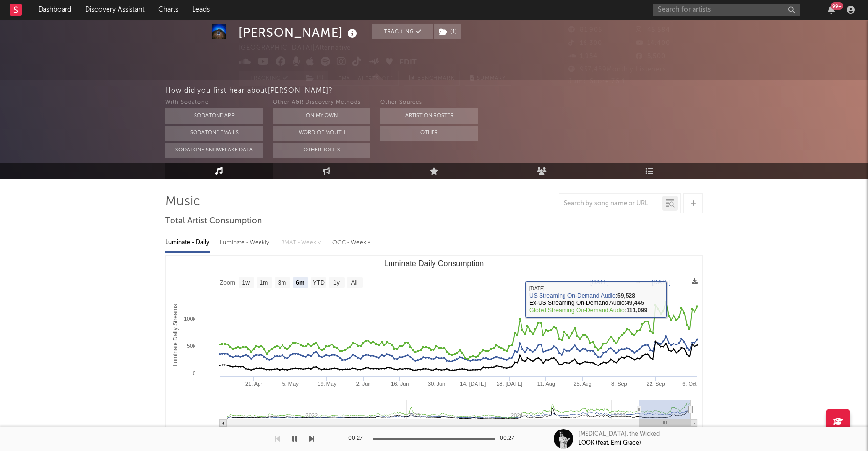 This screenshot has width=868, height=451. I want to click on button: Email AlertsOff, so click(365, 78).